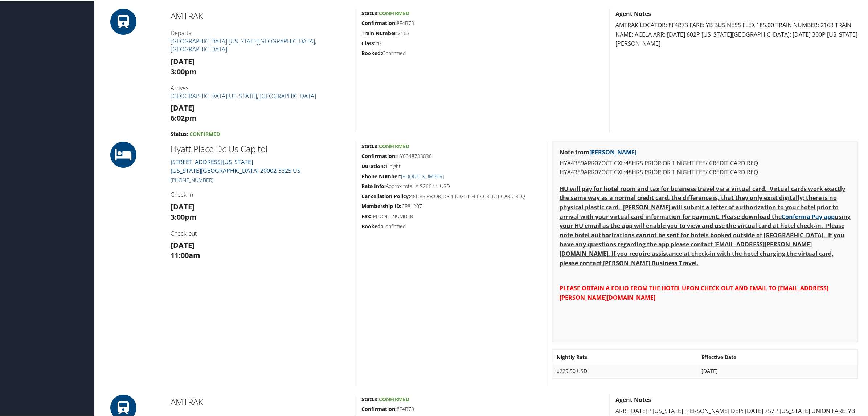 This screenshot has width=868, height=416. Describe the element at coordinates (260, 149) in the screenshot. I see `h2: Hyatt Place Dc Us Capitol` at that location.